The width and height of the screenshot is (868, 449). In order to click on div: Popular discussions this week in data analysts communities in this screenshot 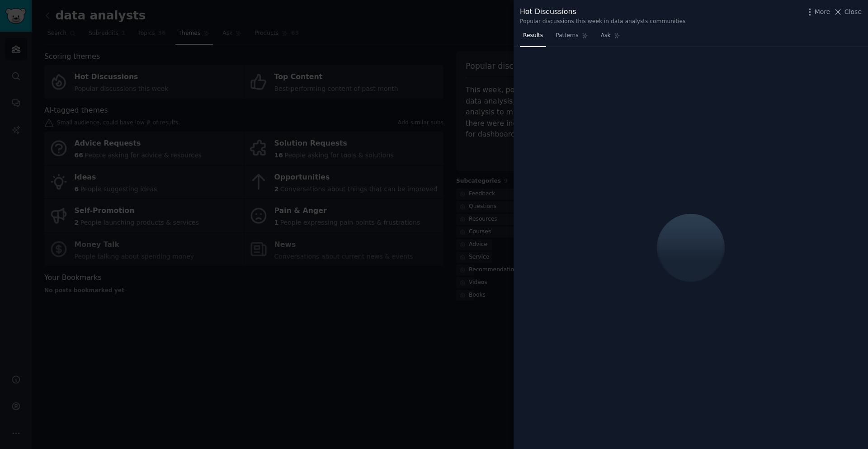, I will do `click(603, 22)`.